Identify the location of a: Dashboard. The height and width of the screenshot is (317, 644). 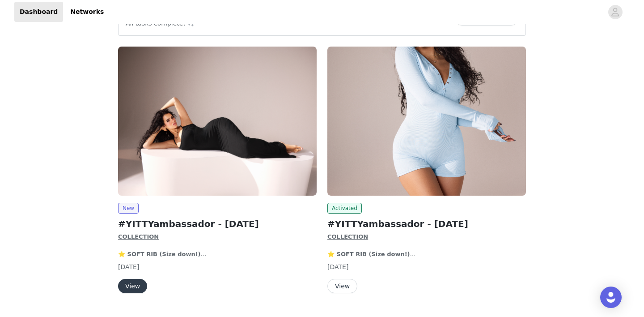
(39, 12).